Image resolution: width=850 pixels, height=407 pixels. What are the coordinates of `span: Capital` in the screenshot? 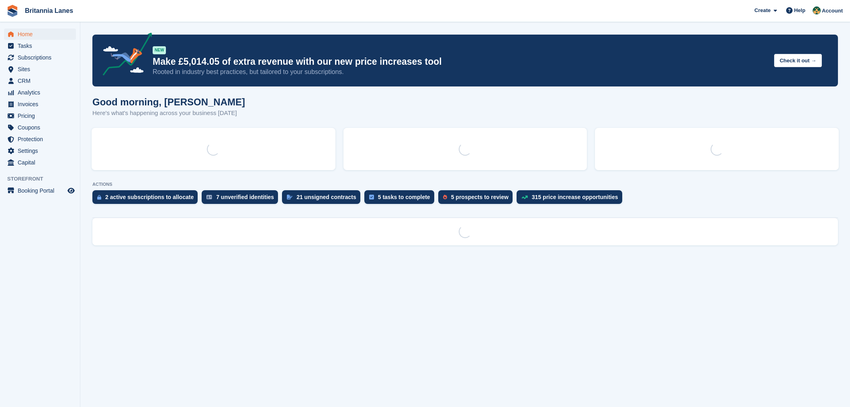 It's located at (42, 162).